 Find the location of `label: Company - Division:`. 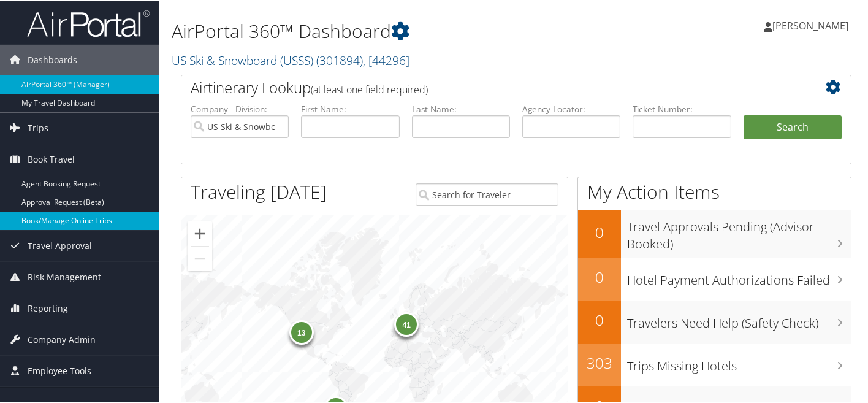

label: Company - Division: is located at coordinates (240, 108).